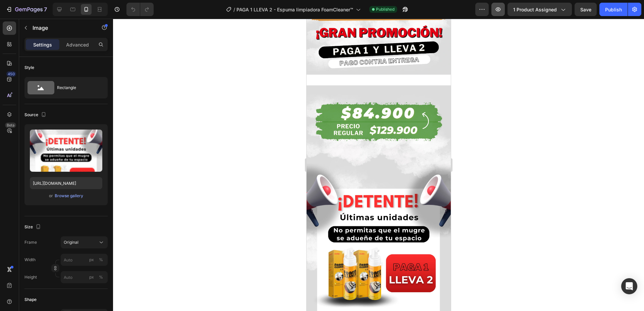  Describe the element at coordinates (30, 260) in the screenshot. I see `label: Width` at that location.